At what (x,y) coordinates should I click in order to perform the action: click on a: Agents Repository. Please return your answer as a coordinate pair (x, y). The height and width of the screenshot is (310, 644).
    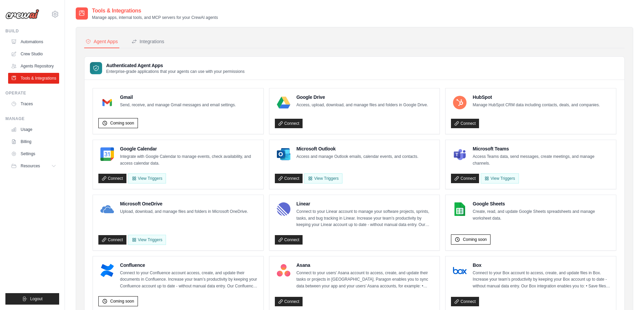
    Looking at the image, I should click on (33, 66).